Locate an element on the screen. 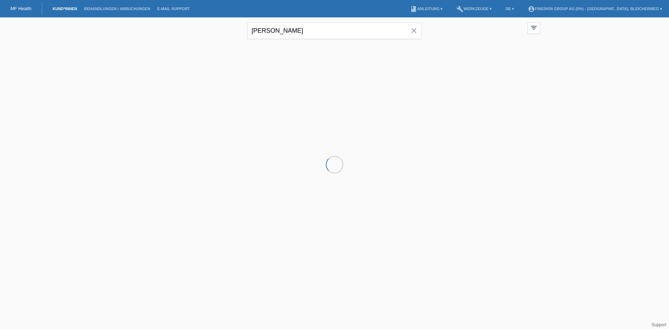 This screenshot has height=329, width=669. i: book is located at coordinates (413, 9).